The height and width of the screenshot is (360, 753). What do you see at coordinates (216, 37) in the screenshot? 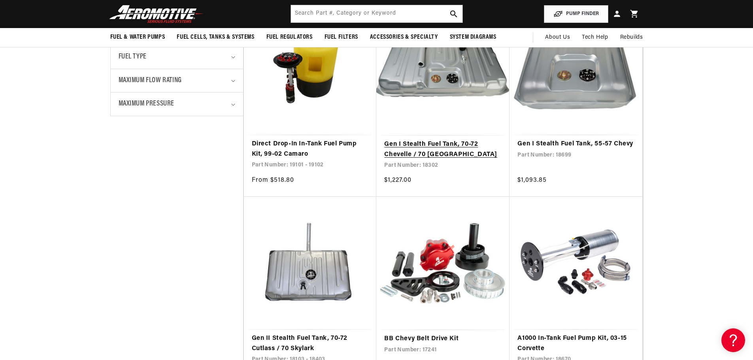
I see `span: Fuel Cells, Tanks & Systems` at bounding box center [216, 37].